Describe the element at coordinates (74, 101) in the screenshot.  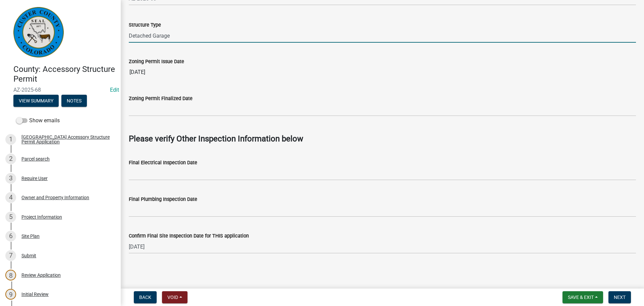
I see `wm-modal-confirm: Notes` at that location.